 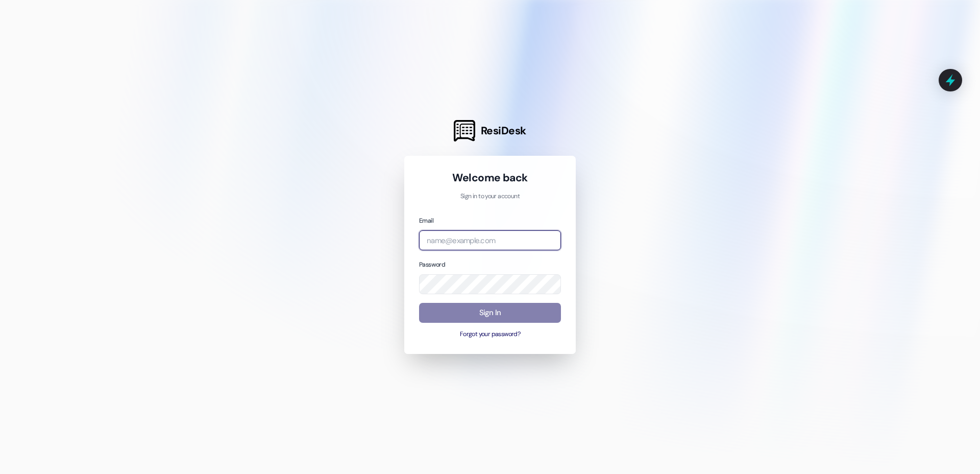 I want to click on span: ResiDesk, so click(x=504, y=131).